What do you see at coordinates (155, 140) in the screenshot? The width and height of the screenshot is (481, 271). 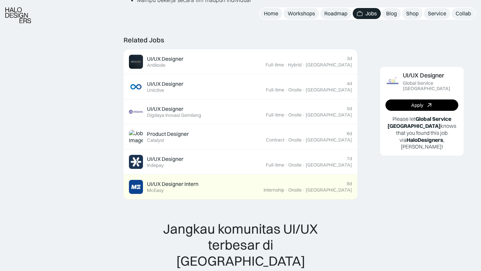 I see `div: Catalyst` at bounding box center [155, 140].